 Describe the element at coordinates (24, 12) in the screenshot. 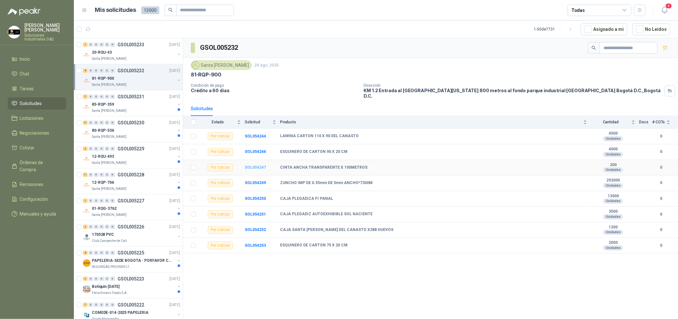

I see `img: Logo peakr` at that location.